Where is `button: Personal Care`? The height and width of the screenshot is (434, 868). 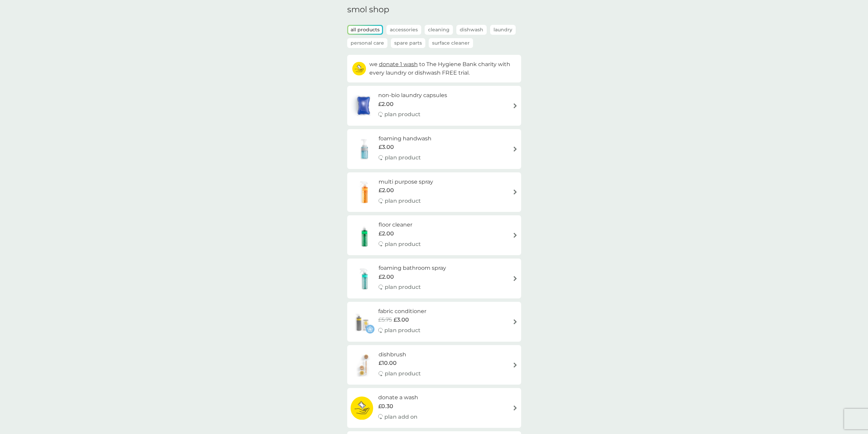 button: Personal Care is located at coordinates (367, 43).